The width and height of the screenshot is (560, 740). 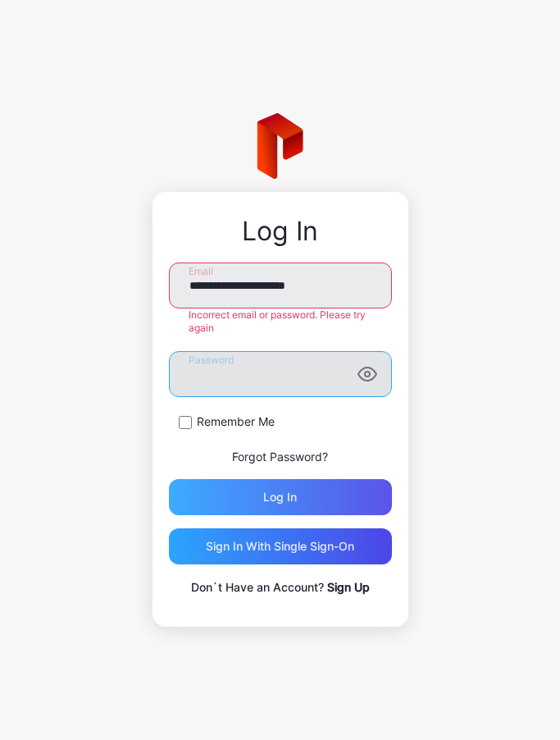 I want to click on div: Log In, so click(x=281, y=231).